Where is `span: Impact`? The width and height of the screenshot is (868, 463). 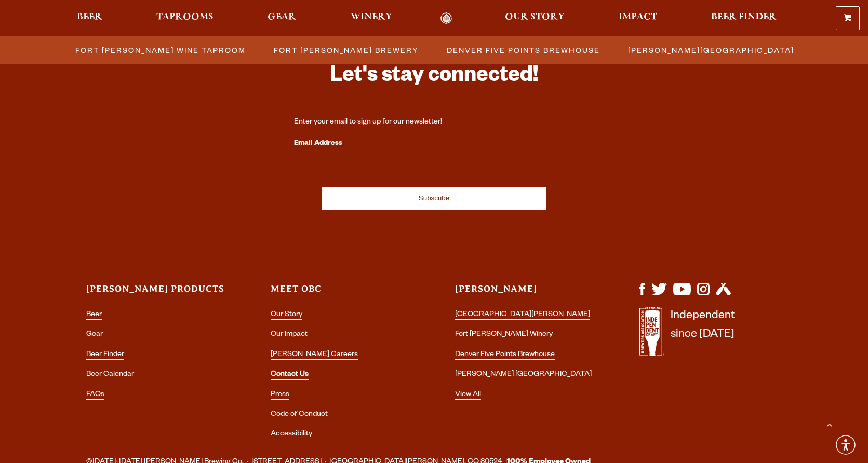
span: Impact is located at coordinates (638, 17).